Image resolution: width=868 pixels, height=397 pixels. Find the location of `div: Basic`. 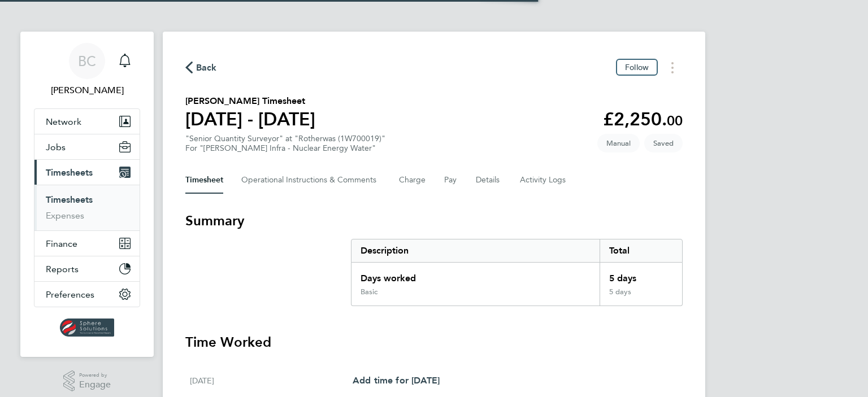

div: Basic is located at coordinates (369, 292).